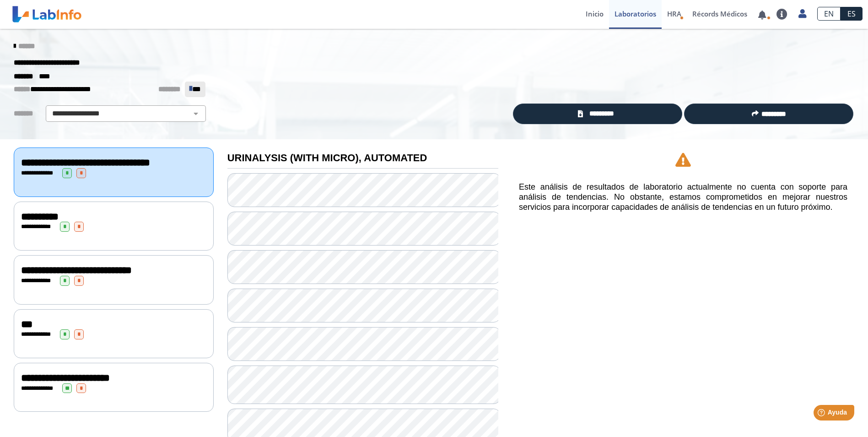 This screenshot has height=437, width=868. Describe the element at coordinates (674, 14) in the screenshot. I see `span: HRA` at that location.